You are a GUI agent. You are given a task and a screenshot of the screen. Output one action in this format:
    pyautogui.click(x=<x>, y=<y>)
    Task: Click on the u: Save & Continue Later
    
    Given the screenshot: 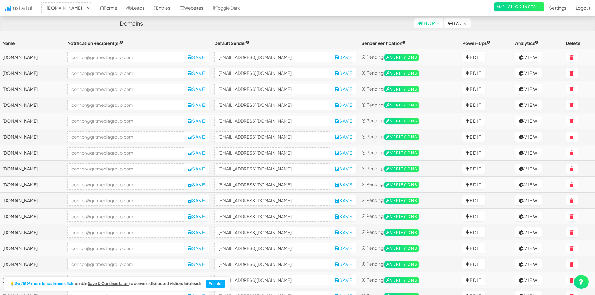 What is the action you would take?
    pyautogui.click(x=108, y=283)
    